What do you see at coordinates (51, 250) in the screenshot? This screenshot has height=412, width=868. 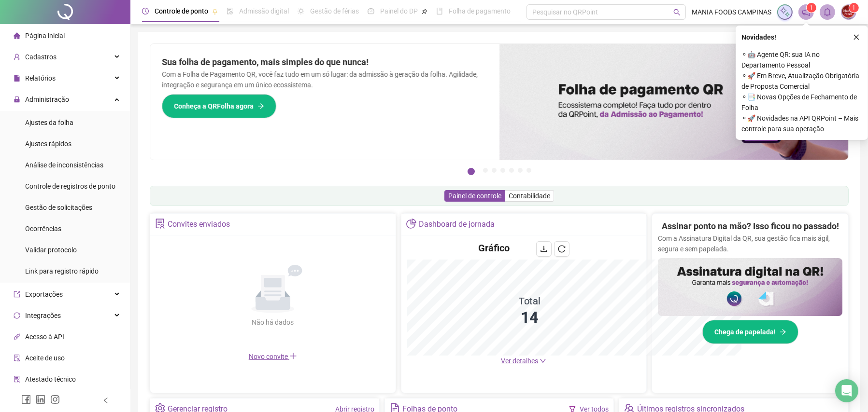 I see `span: Validar protocolo` at bounding box center [51, 250].